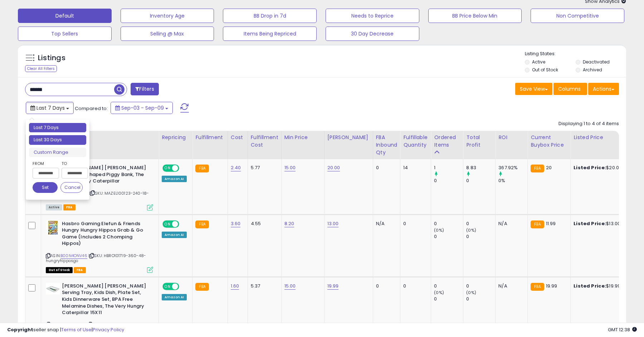  I want to click on label: Archived, so click(593, 70).